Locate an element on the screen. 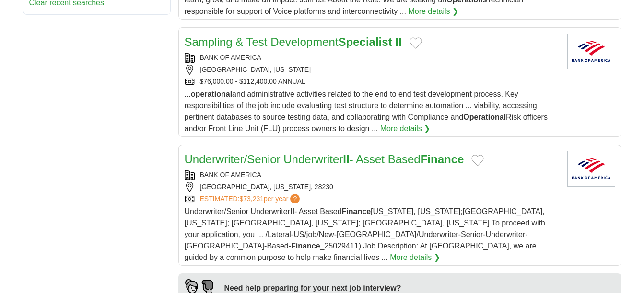 The image size is (644, 293). a: ESTIMATED:$73,231per year? is located at coordinates (251, 199).